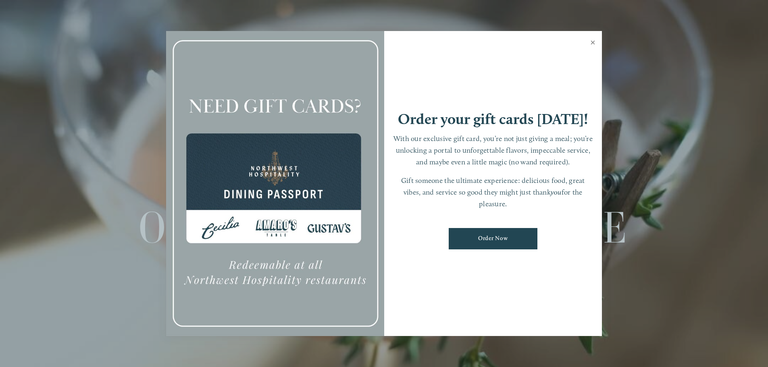 Image resolution: width=768 pixels, height=367 pixels. Describe the element at coordinates (593, 44) in the screenshot. I see `a: Close` at that location.